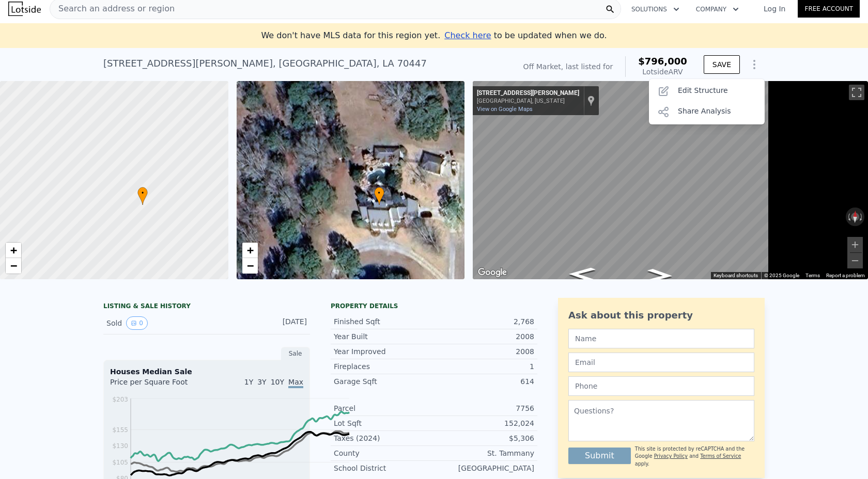 Image resolution: width=868 pixels, height=479 pixels. Describe the element at coordinates (158, 385) in the screenshot. I see `div: Price per Square Foot` at that location.